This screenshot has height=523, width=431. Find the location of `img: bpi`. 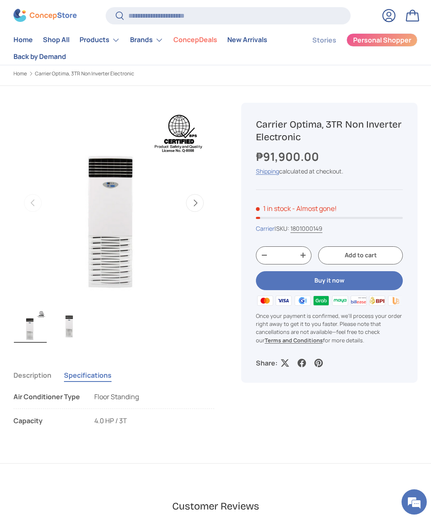

img: bpi is located at coordinates (377, 300).